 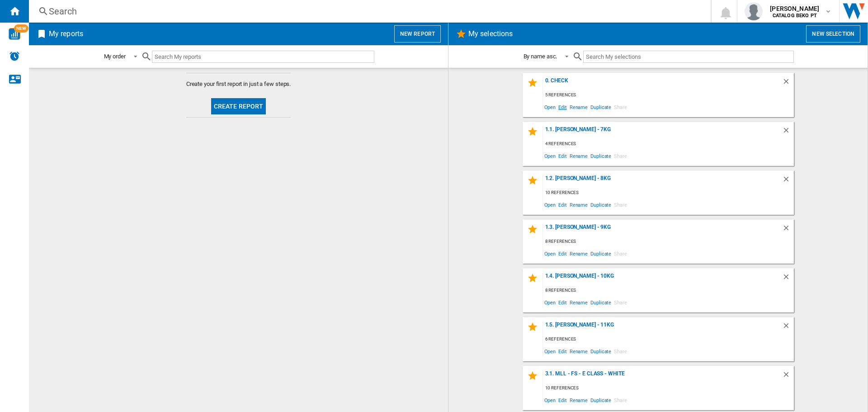 I want to click on img: profile.jpg, so click(x=754, y=12).